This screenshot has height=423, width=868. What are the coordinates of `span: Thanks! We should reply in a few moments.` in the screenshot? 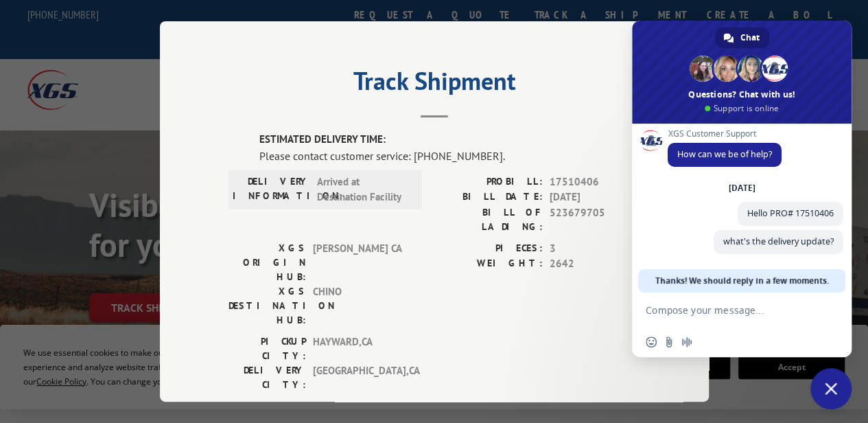 It's located at (742, 280).